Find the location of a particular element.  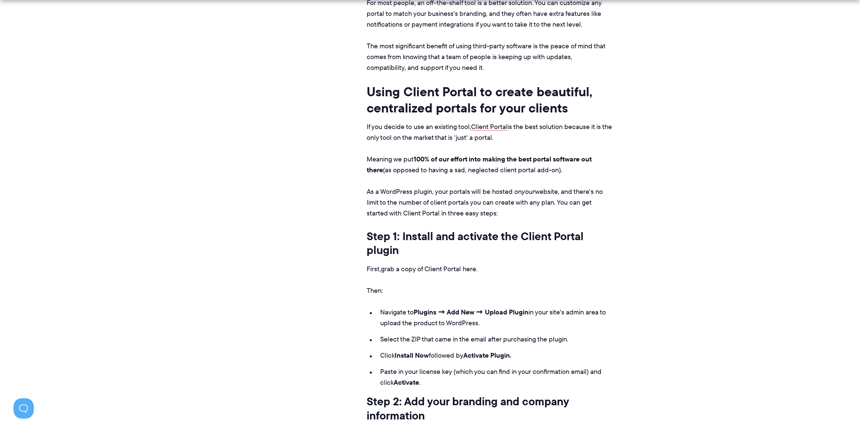

a: grab a copy of Client Portal here is located at coordinates (429, 269).